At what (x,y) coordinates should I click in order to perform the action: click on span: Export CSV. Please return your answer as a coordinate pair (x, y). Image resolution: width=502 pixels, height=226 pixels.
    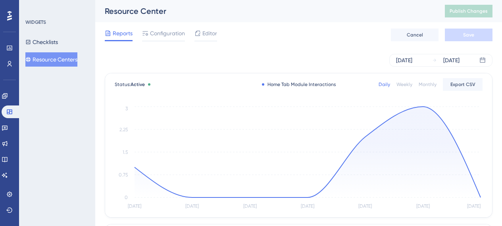
    Looking at the image, I should click on (463, 85).